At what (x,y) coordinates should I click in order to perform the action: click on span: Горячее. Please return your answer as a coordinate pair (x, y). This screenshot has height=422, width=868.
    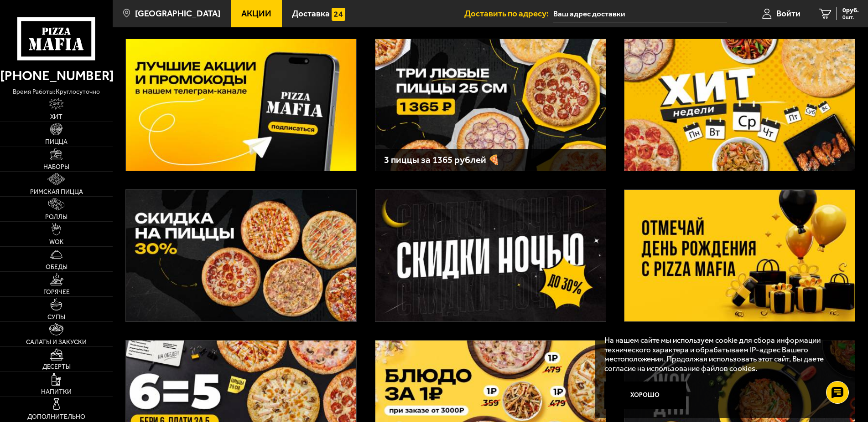
    Looking at the image, I should click on (57, 292).